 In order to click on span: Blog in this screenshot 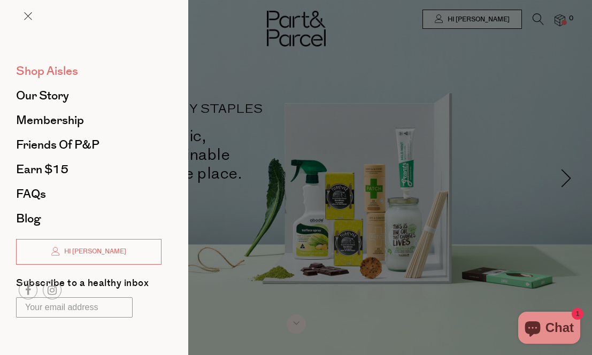, I will do `click(28, 219)`.